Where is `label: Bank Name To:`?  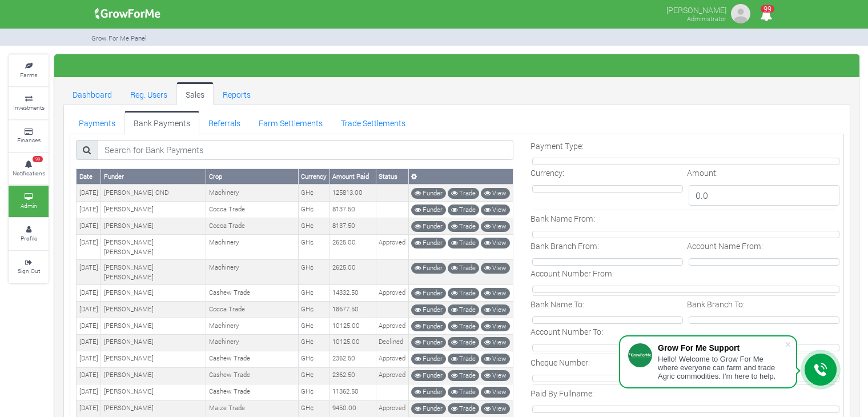 label: Bank Name To: is located at coordinates (557, 304).